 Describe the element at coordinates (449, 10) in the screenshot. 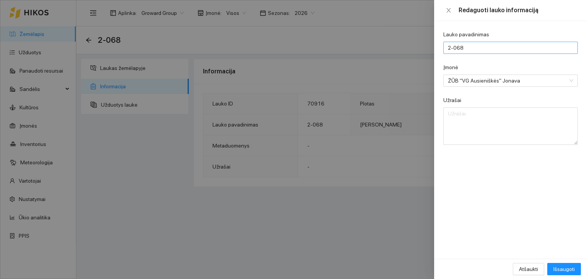

I see `span: close` at that location.